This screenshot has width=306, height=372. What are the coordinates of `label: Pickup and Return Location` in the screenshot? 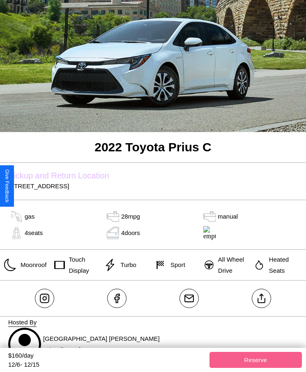 It's located at (153, 176).